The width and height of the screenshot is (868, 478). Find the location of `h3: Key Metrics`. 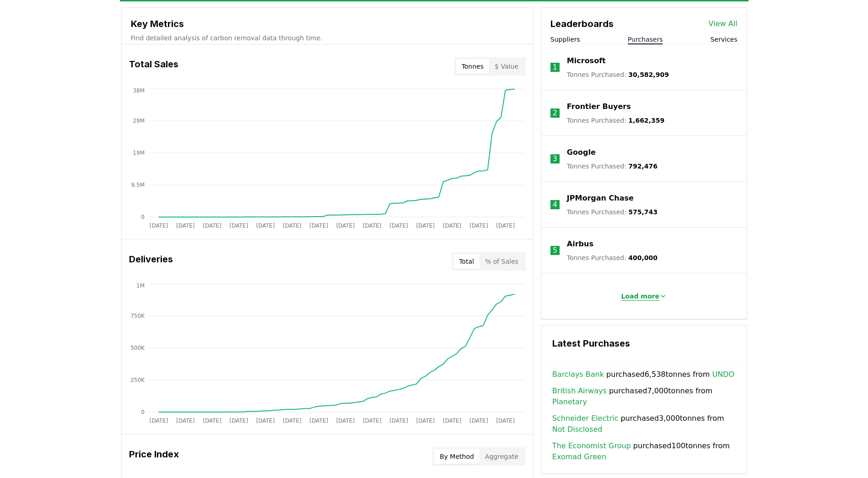

h3: Key Metrics is located at coordinates (327, 24).